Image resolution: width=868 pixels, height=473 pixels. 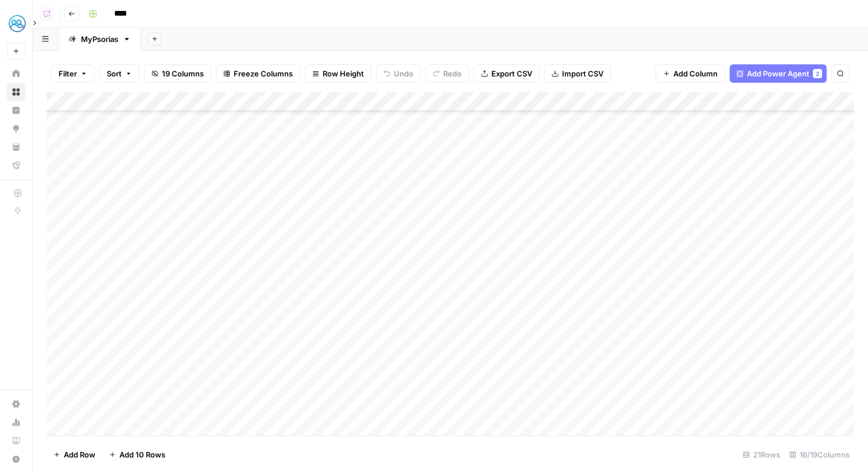 I want to click on button: Sort, so click(x=119, y=74).